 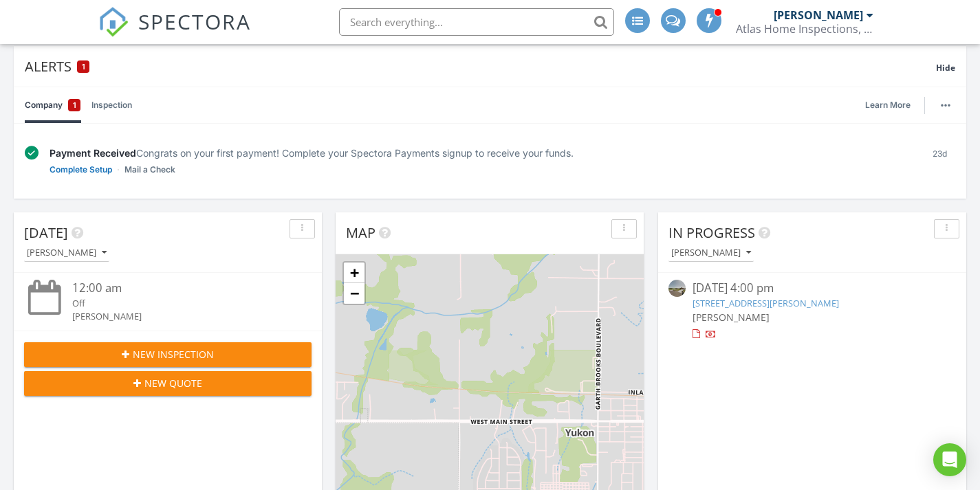 What do you see at coordinates (949, 460) in the screenshot?
I see `div: Open Intercom Messenger` at bounding box center [949, 460].